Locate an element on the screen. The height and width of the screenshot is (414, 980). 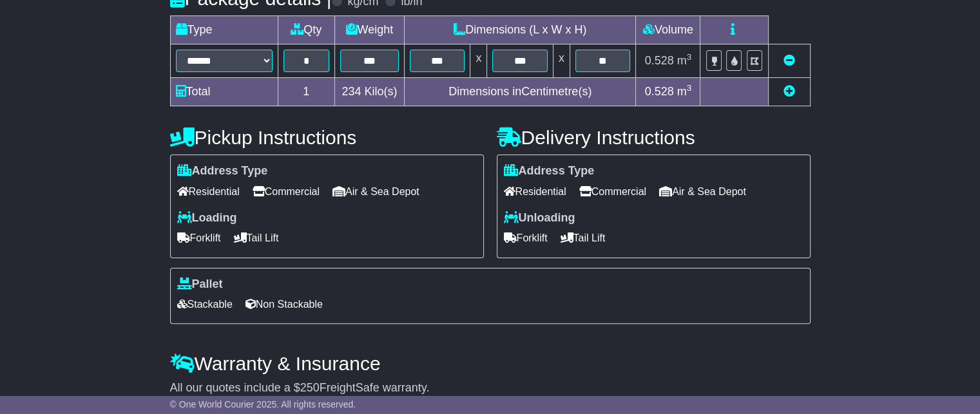
td: Total is located at coordinates (223, 92).